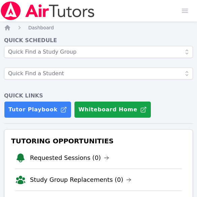  What do you see at coordinates (41, 28) in the screenshot?
I see `span: Dashboard` at bounding box center [41, 28].